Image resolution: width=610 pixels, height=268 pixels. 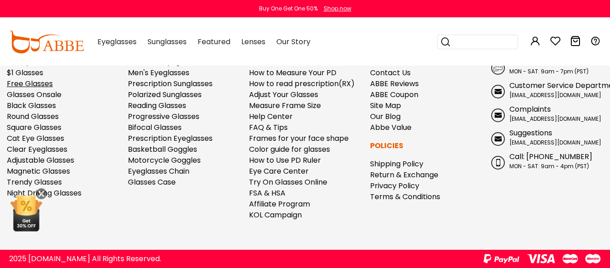 I want to click on a: Magnetic Glasses, so click(x=38, y=171).